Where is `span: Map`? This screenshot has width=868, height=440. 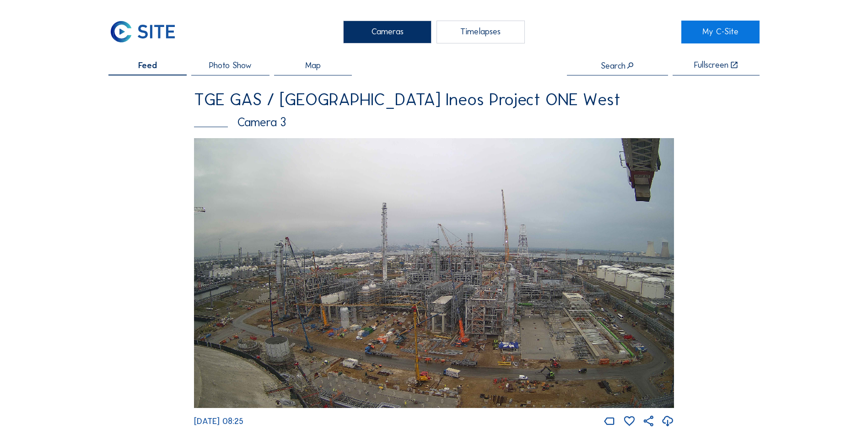
span: Map is located at coordinates (313, 66).